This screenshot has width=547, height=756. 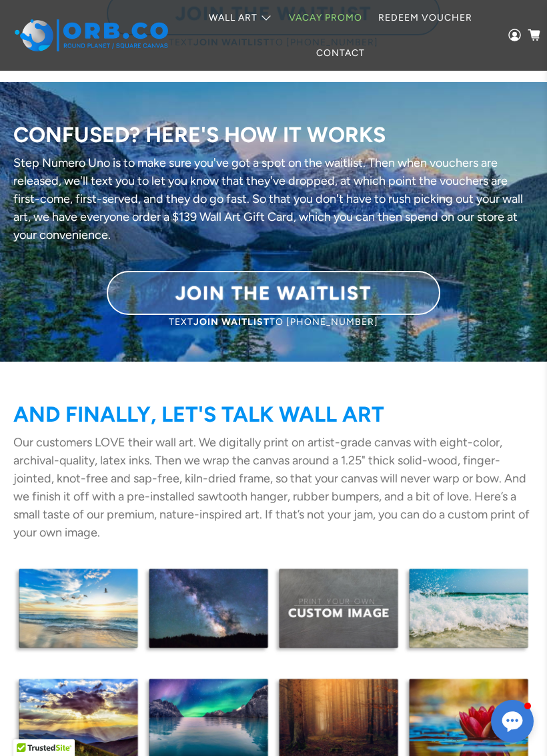 What do you see at coordinates (198, 414) in the screenshot?
I see `b: AND FINALLY, LET'S TALK WALL ART` at bounding box center [198, 414].